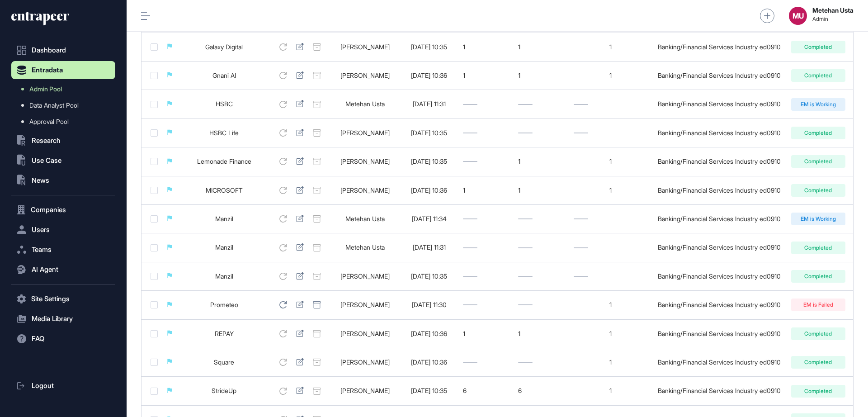  I want to click on span: Teams, so click(42, 249).